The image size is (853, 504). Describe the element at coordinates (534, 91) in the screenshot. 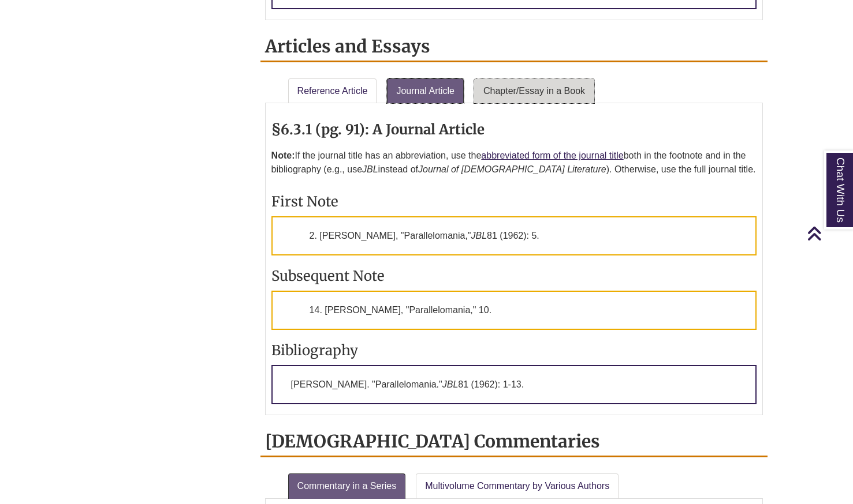

I see `a: Chapter/Essay in a Book` at that location.